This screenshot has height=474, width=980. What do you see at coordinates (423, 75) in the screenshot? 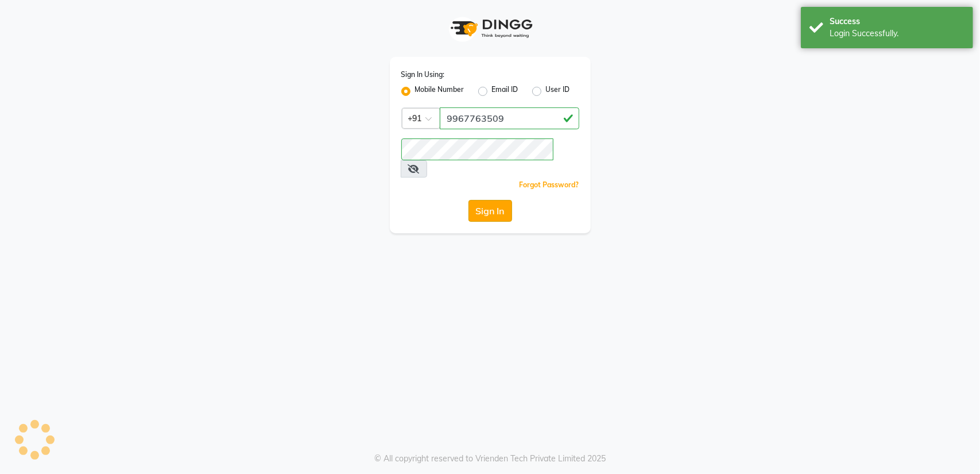
I see `label: Sign In Using:` at bounding box center [423, 75].